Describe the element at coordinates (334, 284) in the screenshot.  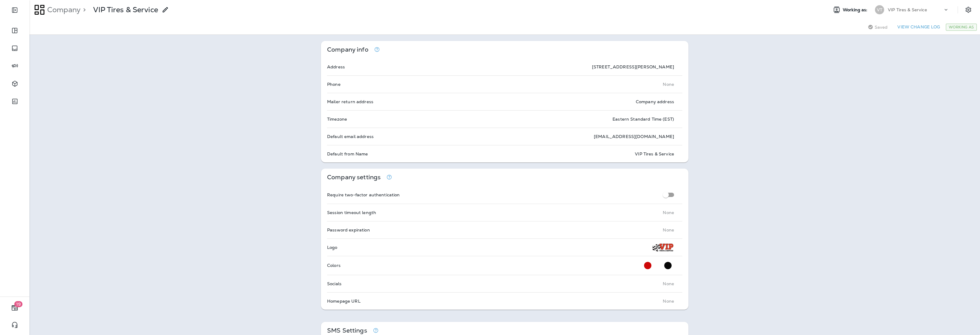
I see `p: Socials` at that location.